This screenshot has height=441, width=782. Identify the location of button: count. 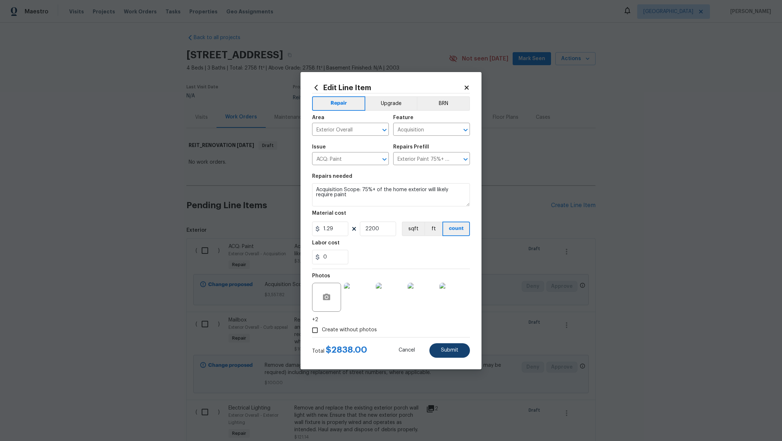
(456, 229).